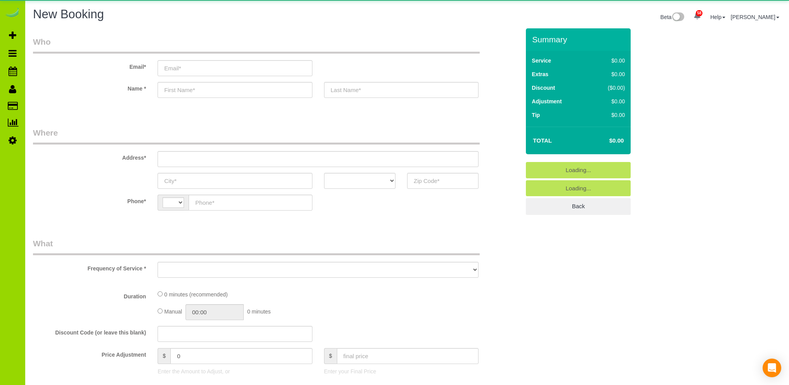 This screenshot has height=385, width=789. Describe the element at coordinates (718, 17) in the screenshot. I see `a: Help` at that location.